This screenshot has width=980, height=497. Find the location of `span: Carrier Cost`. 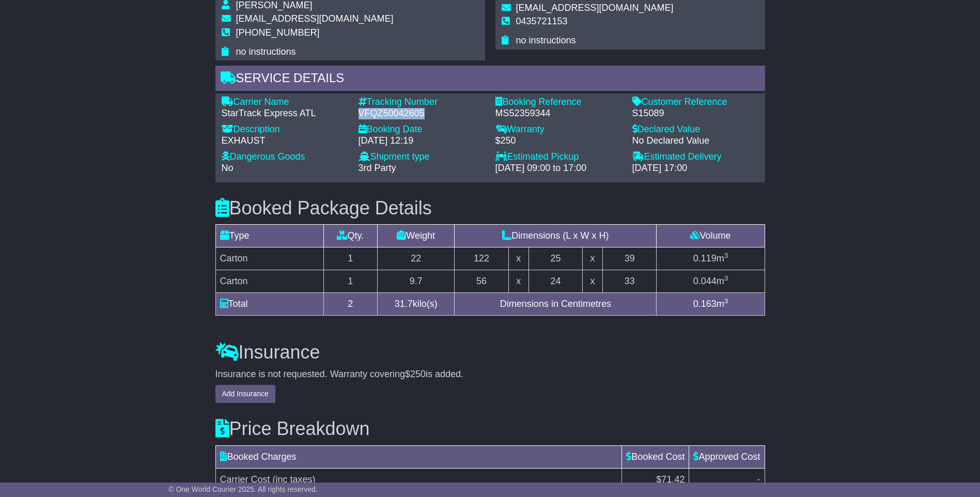

span: Carrier Cost is located at coordinates (245, 479).